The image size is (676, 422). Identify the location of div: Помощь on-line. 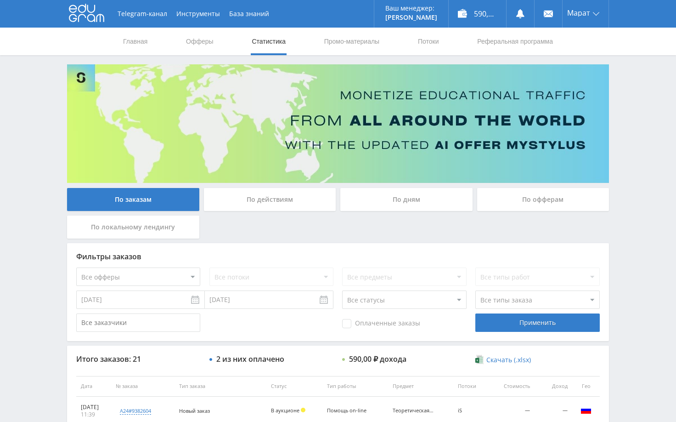
(348, 410).